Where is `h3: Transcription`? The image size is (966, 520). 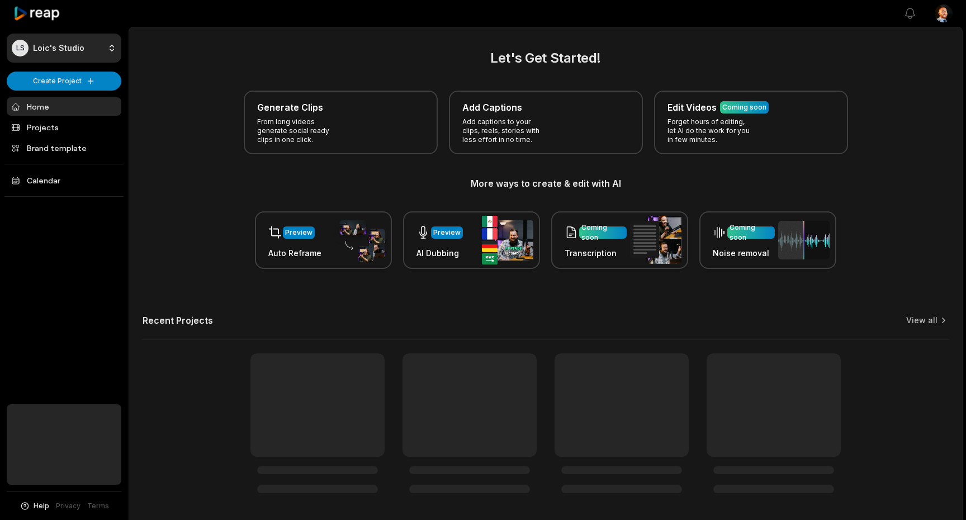 h3: Transcription is located at coordinates (595, 253).